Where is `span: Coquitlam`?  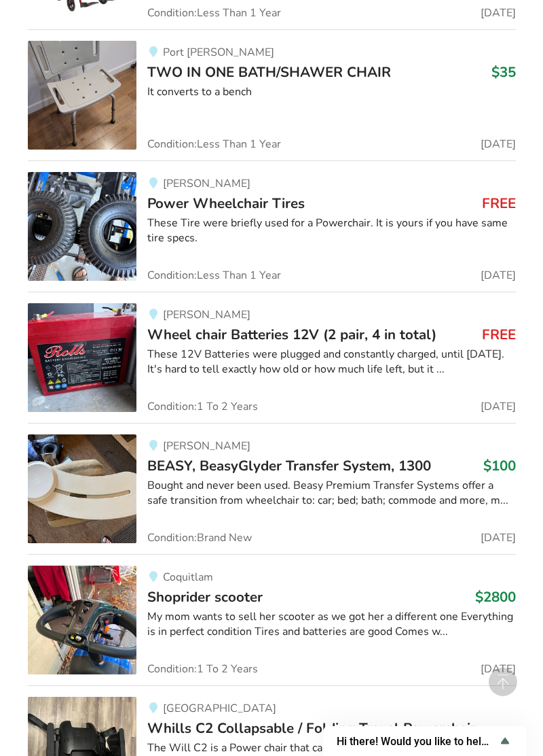 span: Coquitlam is located at coordinates (188, 577).